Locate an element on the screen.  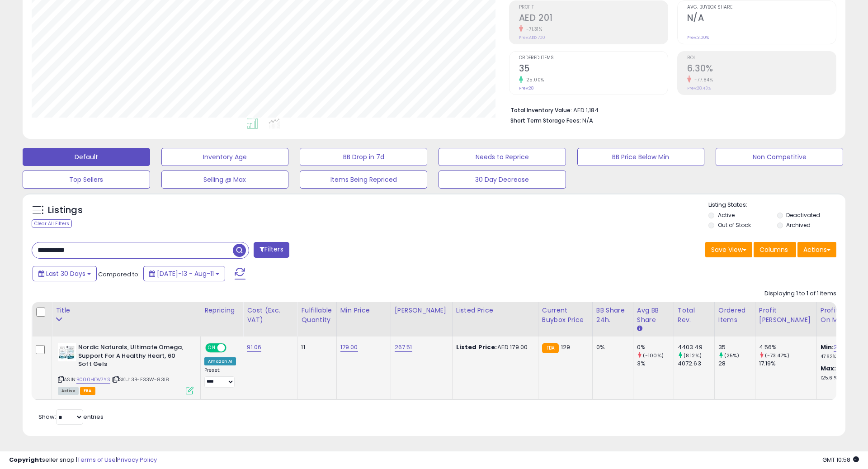
a: 44.90 is located at coordinates (845, 369).